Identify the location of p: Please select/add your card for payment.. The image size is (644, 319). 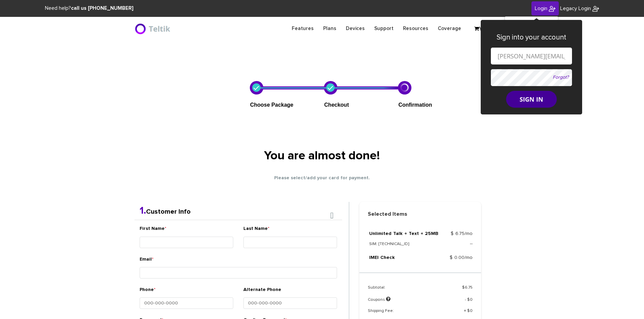
(322, 178).